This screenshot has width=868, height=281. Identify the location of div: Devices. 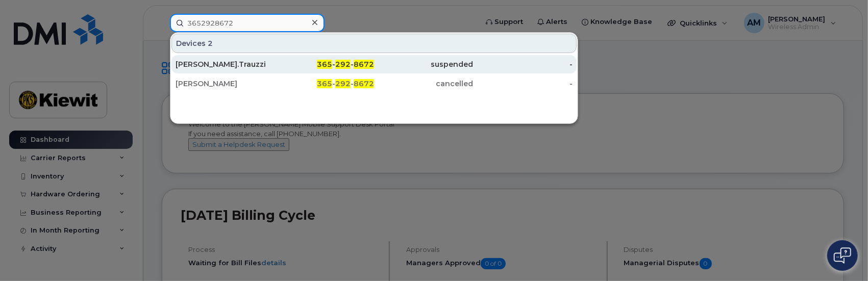
(374, 43).